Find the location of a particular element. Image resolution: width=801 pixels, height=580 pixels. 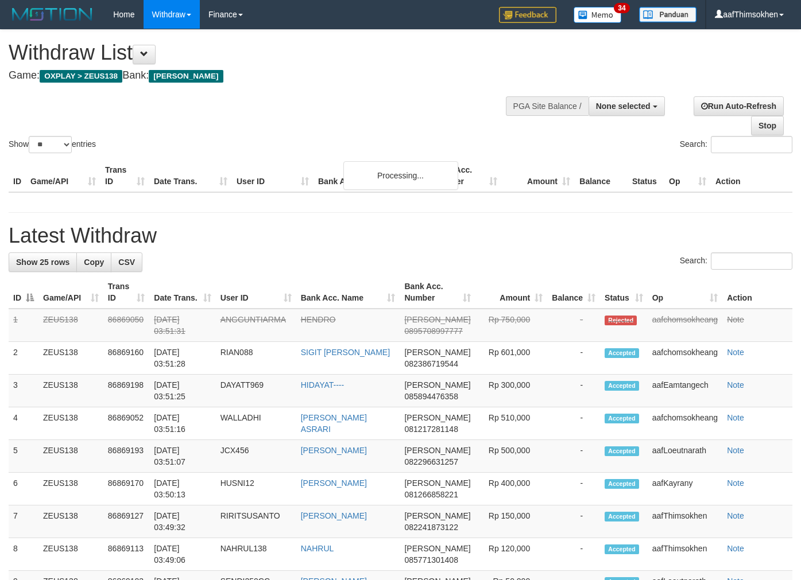

a: CSV is located at coordinates (126, 262).